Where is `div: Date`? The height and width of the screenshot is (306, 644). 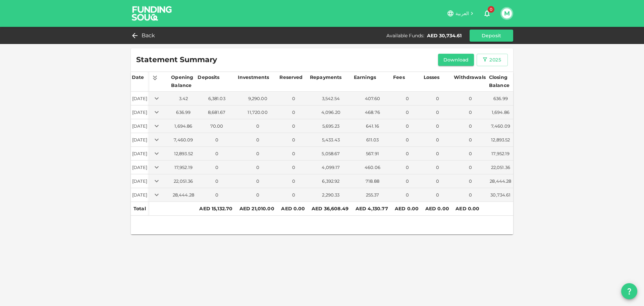 div: Date is located at coordinates (138, 77).